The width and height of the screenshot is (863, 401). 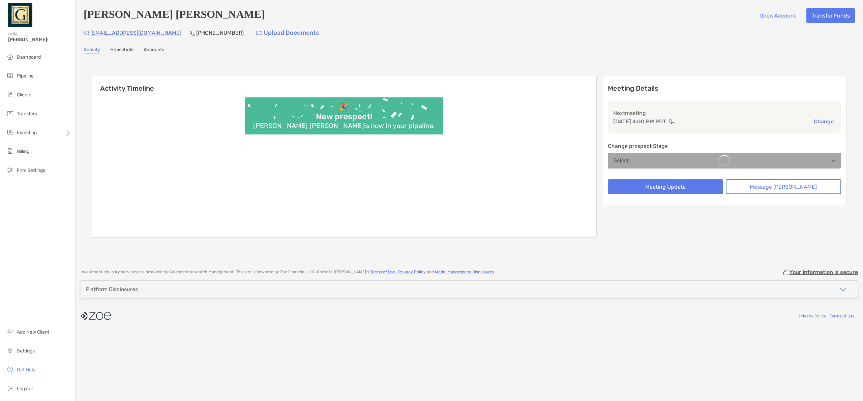 What do you see at coordinates (10, 388) in the screenshot?
I see `img: logout icon` at bounding box center [10, 388].